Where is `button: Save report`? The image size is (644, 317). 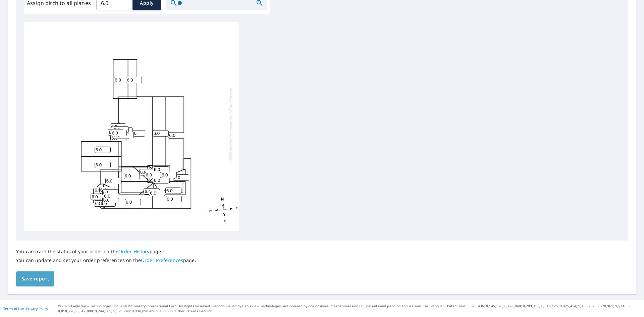
button: Save report is located at coordinates (35, 279).